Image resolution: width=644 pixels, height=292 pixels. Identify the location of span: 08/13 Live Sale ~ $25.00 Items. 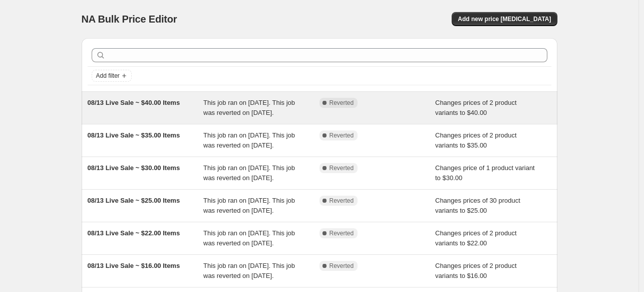
(134, 200).